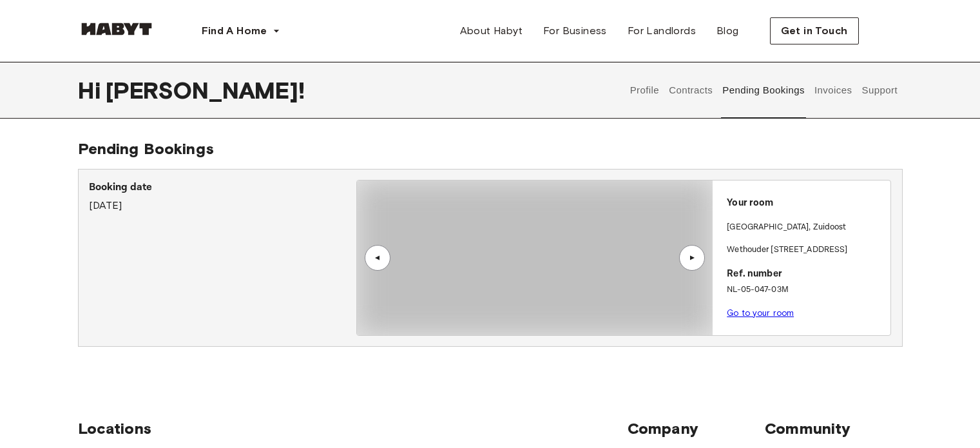 The height and width of the screenshot is (448, 980). What do you see at coordinates (832, 90) in the screenshot?
I see `button: Invoices` at bounding box center [832, 90].